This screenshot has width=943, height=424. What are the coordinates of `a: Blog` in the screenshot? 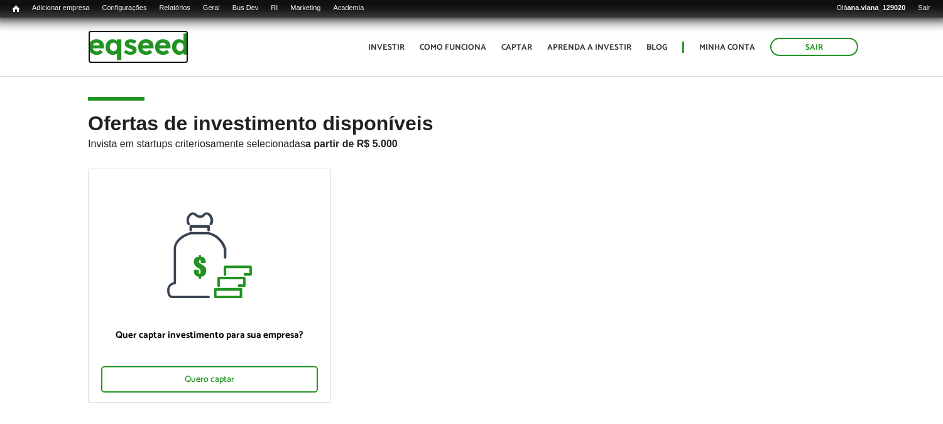 It's located at (657, 47).